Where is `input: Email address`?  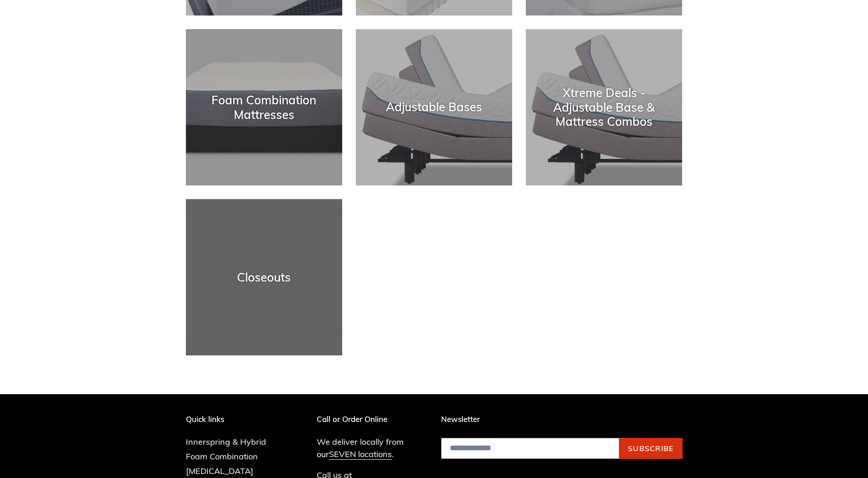
input: Email address is located at coordinates (530, 448).